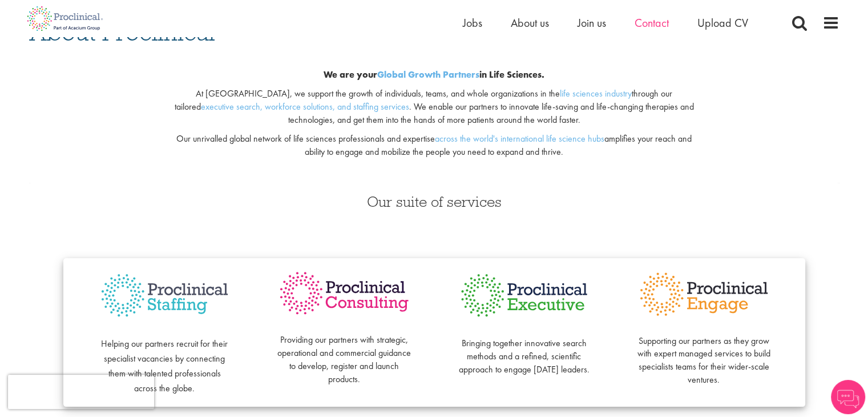 The image size is (868, 417). Describe the element at coordinates (848, 397) in the screenshot. I see `img: Chatbot` at that location.